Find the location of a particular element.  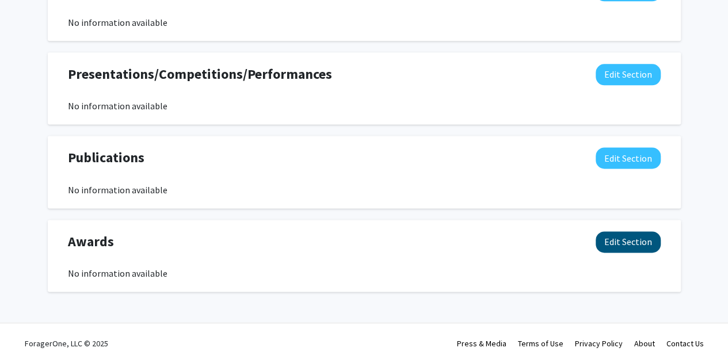

span: Publications is located at coordinates (106, 158).